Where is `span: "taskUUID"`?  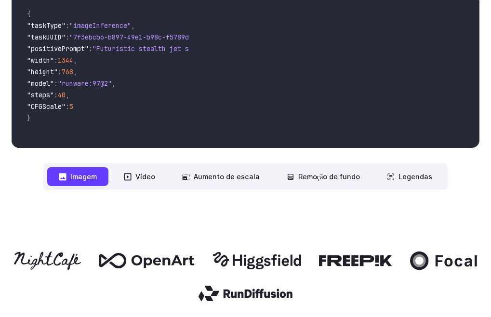 span: "taskUUID" is located at coordinates (46, 37).